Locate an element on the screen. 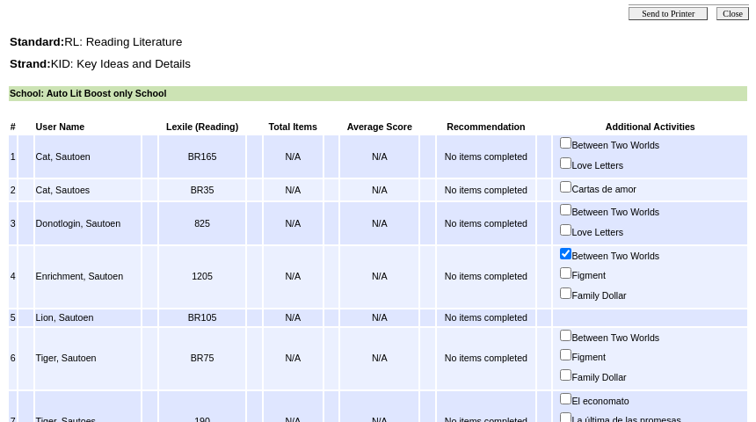 This screenshot has width=756, height=422. nobr: BR35 is located at coordinates (202, 190).